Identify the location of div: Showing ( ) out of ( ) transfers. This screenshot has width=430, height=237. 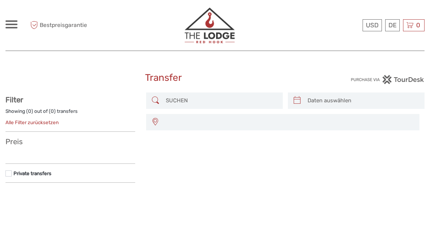
(70, 113).